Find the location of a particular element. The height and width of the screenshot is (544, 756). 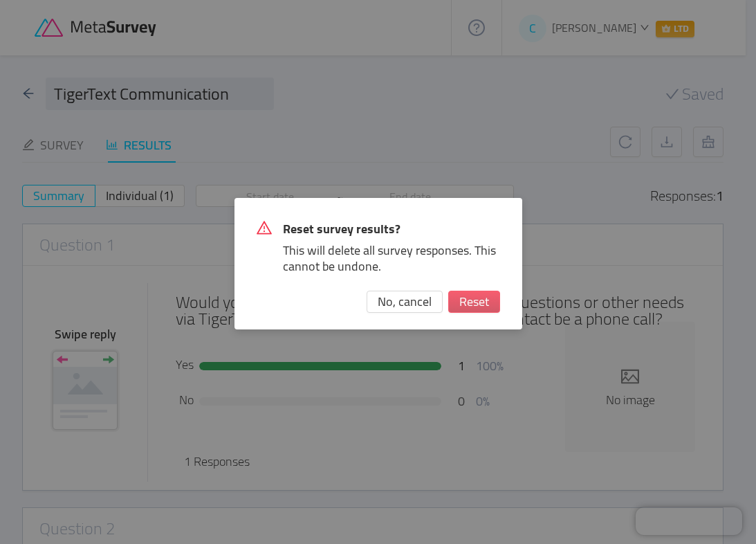

button: No, cancel is located at coordinates (404, 301).